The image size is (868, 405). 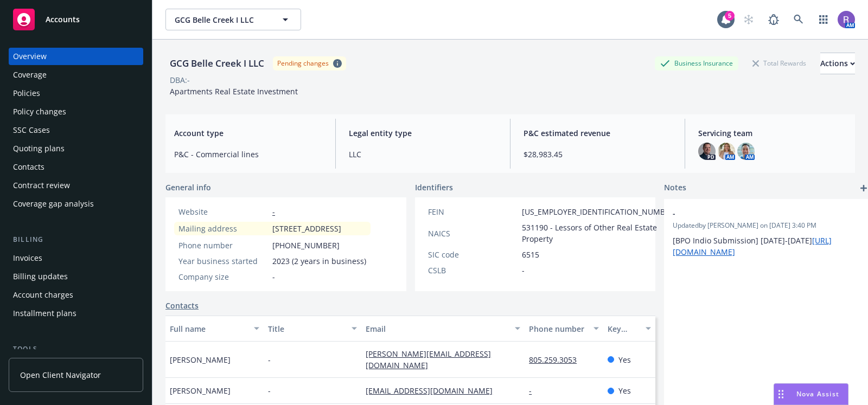 What do you see at coordinates (30, 75) in the screenshot?
I see `div: Coverage` at bounding box center [30, 75].